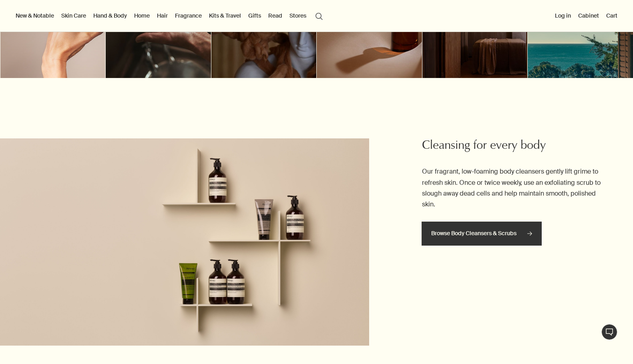 The width and height of the screenshot is (633, 364). I want to click on a: Hair, so click(162, 16).